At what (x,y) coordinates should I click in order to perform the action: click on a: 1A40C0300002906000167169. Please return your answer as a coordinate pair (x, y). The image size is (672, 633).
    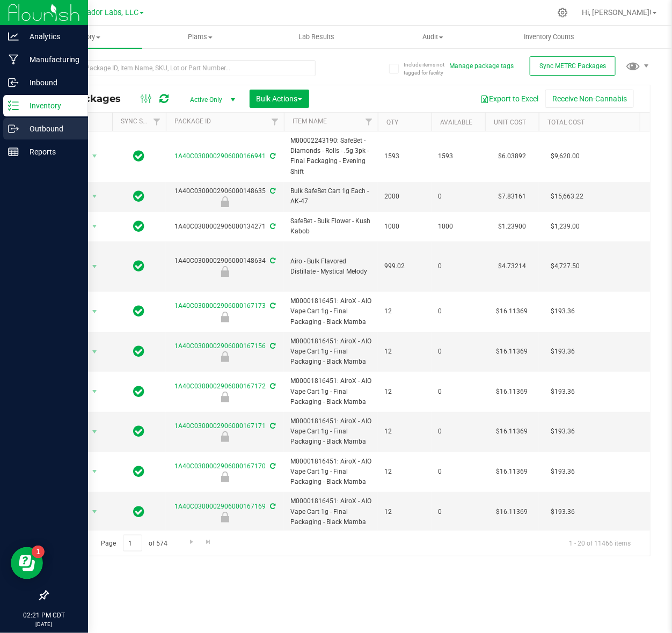
    Looking at the image, I should click on (220, 507).